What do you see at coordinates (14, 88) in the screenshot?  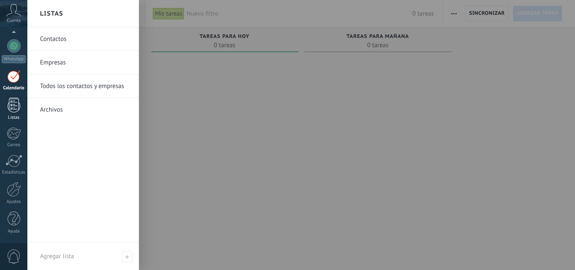 I see `div: Calendario` at bounding box center [14, 88].